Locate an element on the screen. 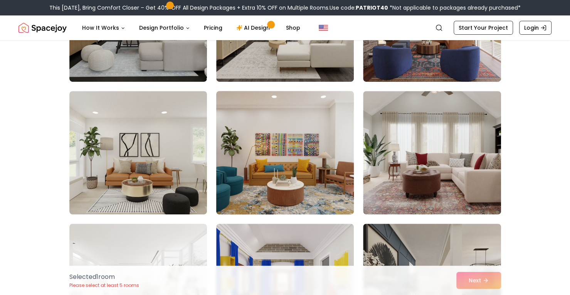  img: Room room-5 is located at coordinates (285, 153).